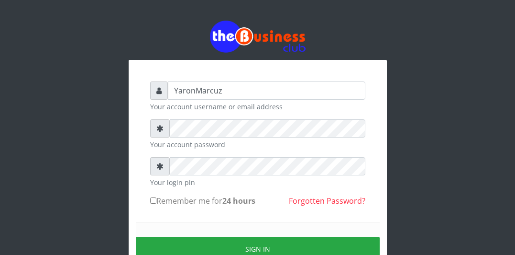  Describe the element at coordinates (153, 200) in the screenshot. I see `input: Remember me for24 hours` at that location.